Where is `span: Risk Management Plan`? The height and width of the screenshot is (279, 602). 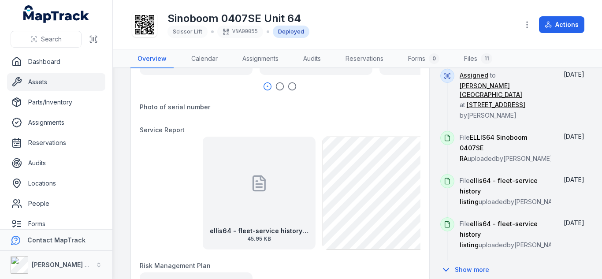 span: Risk Management Plan is located at coordinates (175, 265).